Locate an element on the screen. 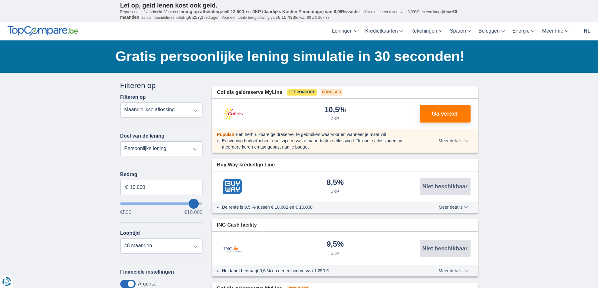  a: Kredietkaarten is located at coordinates (384, 31).